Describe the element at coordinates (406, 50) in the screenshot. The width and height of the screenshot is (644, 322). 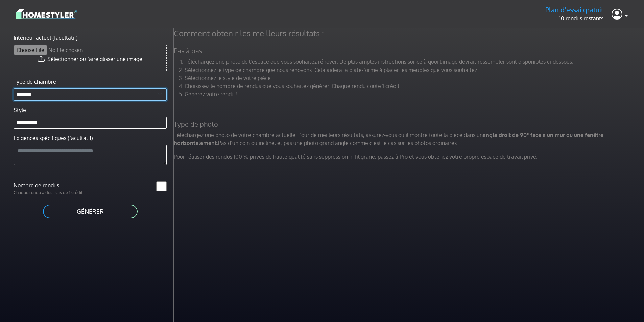
I see `h5: Pas à pas` at that location.